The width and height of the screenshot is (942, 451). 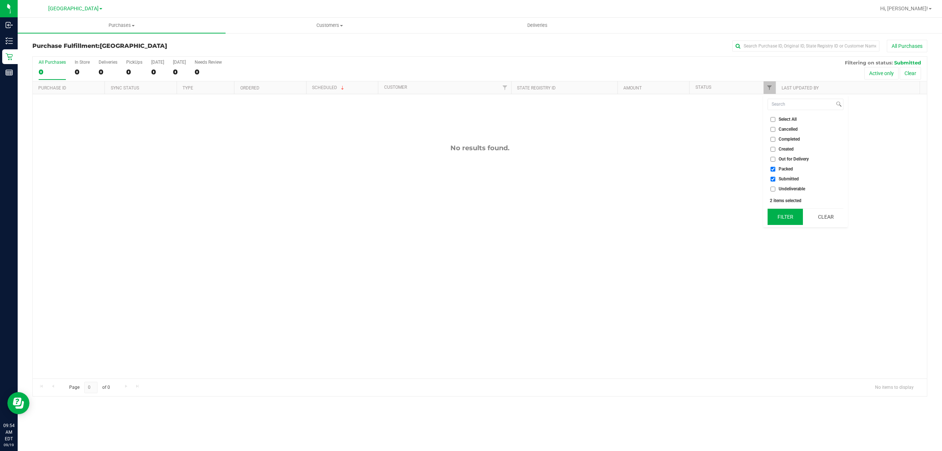 What do you see at coordinates (329, 88) in the screenshot?
I see `a: Scheduled` at bounding box center [329, 88].